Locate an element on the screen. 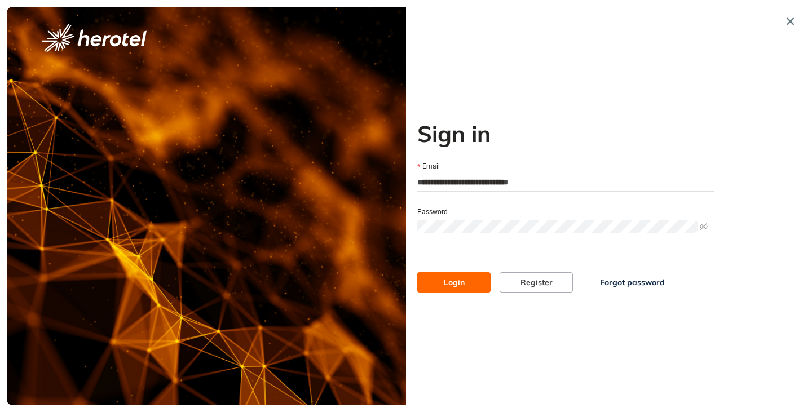 The width and height of the screenshot is (812, 412). img: cover image is located at coordinates (206, 206).